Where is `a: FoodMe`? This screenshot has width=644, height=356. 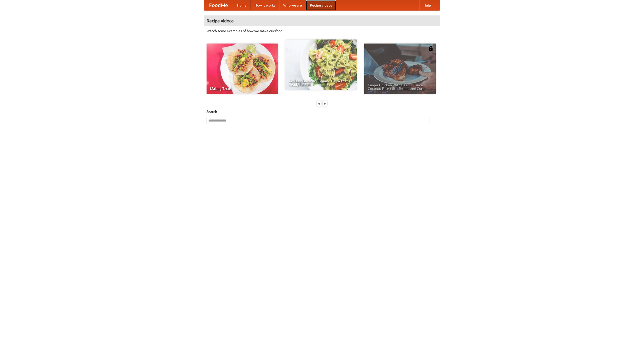
a: FoodMe is located at coordinates (218, 6).